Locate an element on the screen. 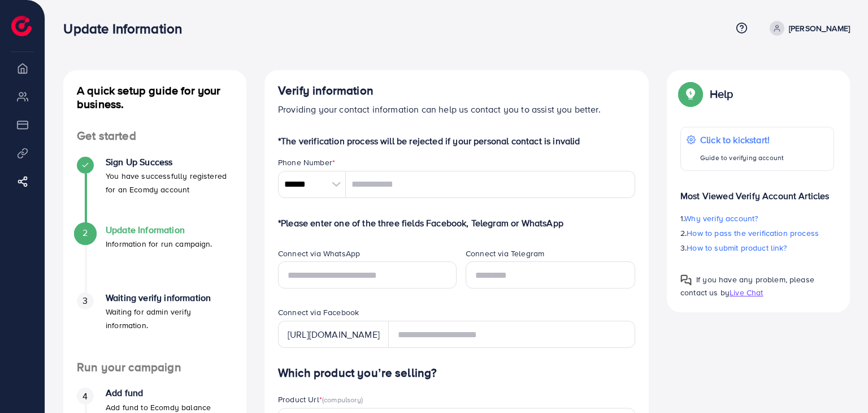 Image resolution: width=868 pixels, height=413 pixels. h4: A quick setup guide for your business. is located at coordinates (155, 98).